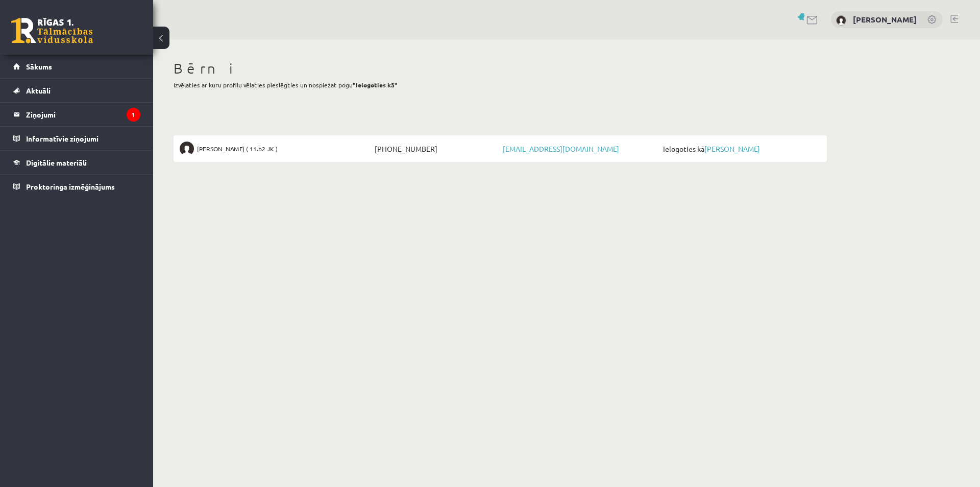 This screenshot has height=487, width=980. I want to click on a: Digitālie materiāli, so click(76, 163).